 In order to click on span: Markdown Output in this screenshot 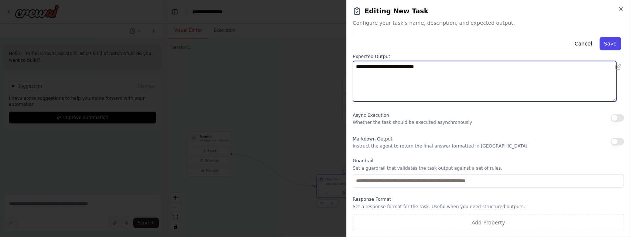, I will do `click(372, 139)`.